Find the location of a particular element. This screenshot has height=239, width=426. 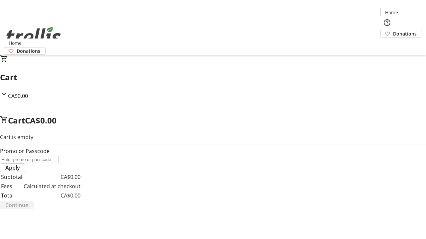

td: Calculated at checkout is located at coordinates (52, 187).